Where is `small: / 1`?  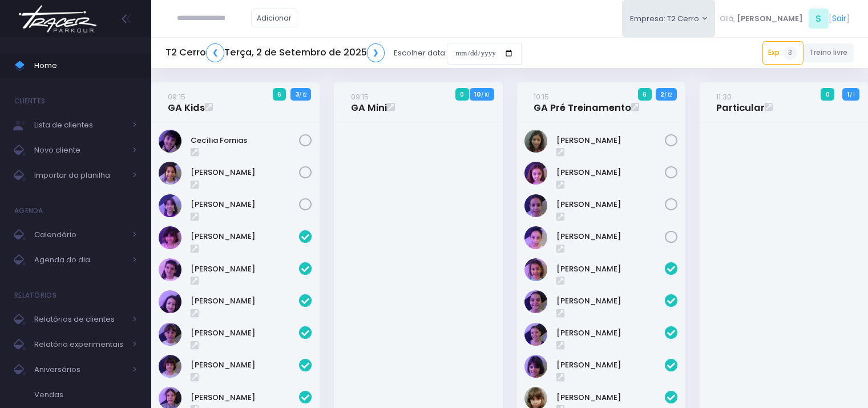
small: / 1 is located at coordinates (852, 95).